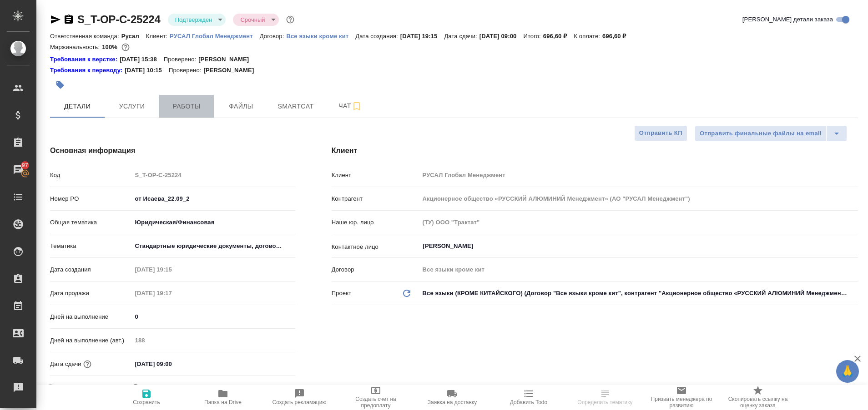  What do you see at coordinates (461, 36) in the screenshot?
I see `p: Дата сдачи:` at bounding box center [461, 36].